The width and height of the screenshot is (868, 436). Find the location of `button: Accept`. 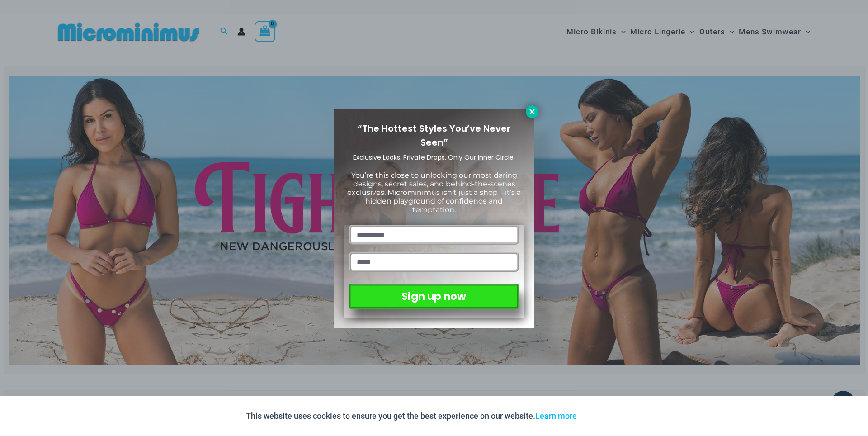

button: Accept is located at coordinates (603, 416).